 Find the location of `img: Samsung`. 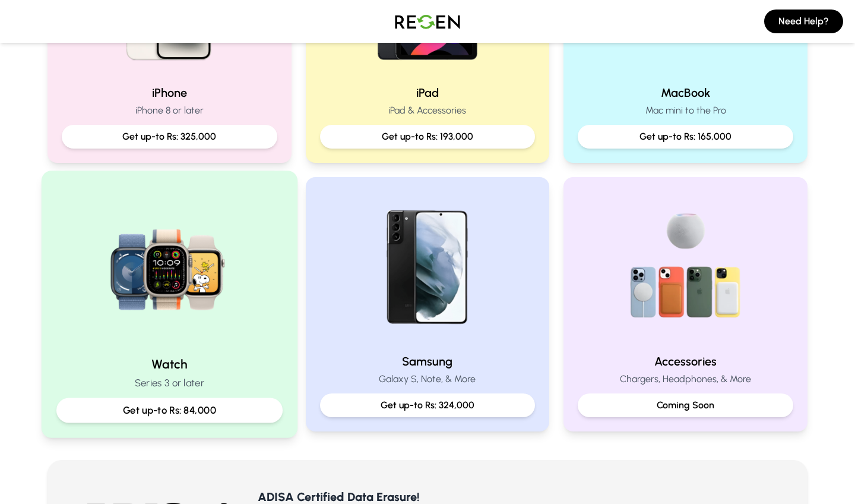

img: Samsung is located at coordinates (428, 268).